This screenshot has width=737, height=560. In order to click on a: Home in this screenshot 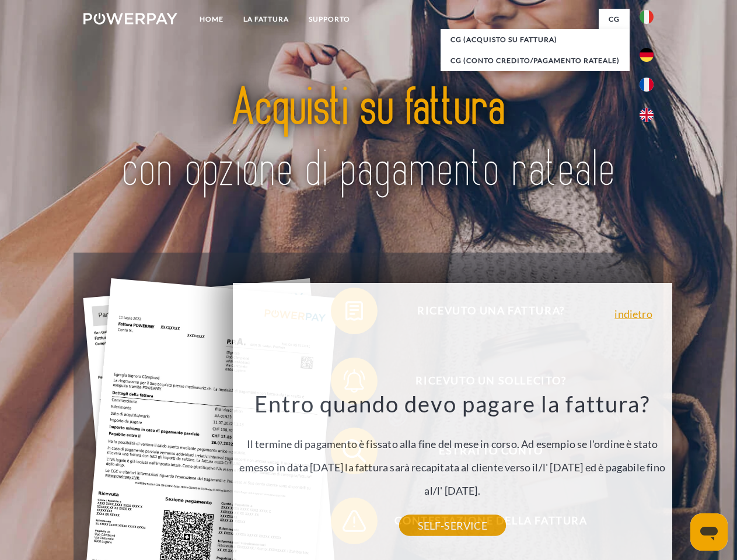, I will do `click(212, 19)`.